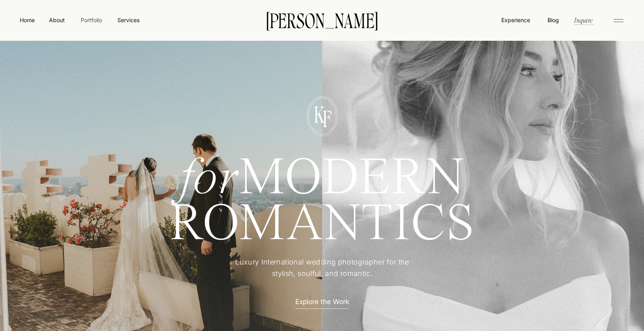 The width and height of the screenshot is (644, 331). I want to click on nav: Home, so click(27, 20).